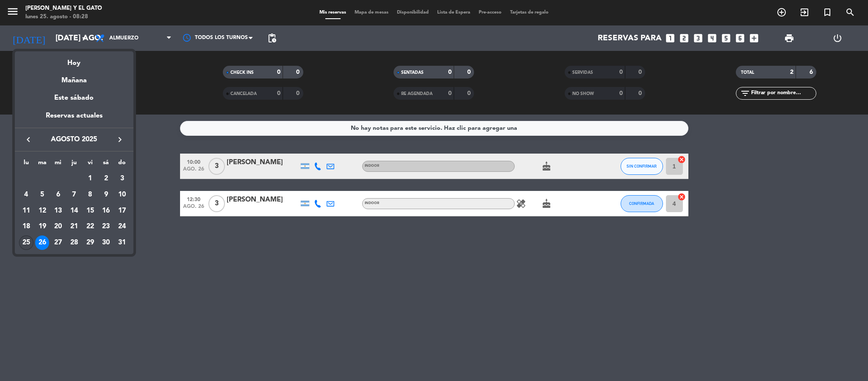 This screenshot has height=381, width=868. I want to click on td: 3 de agosto de 2025, so click(122, 179).